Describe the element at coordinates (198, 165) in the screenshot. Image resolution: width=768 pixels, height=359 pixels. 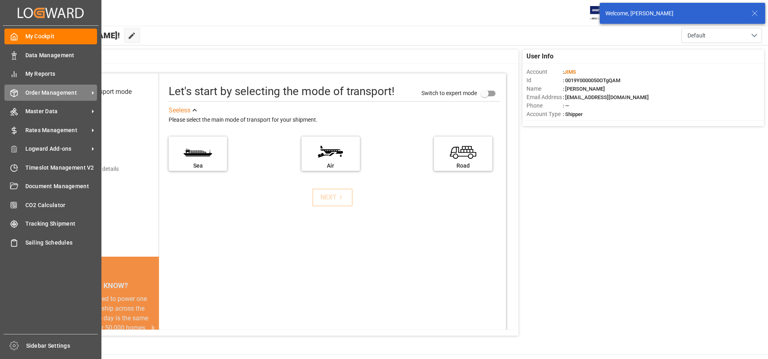
I see `div: Sea` at that location.